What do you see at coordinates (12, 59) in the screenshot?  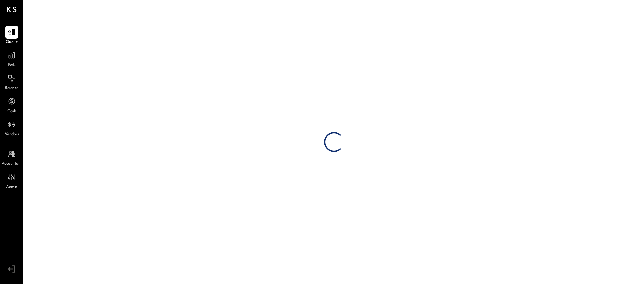 I see `a: P&L` at bounding box center [12, 59].